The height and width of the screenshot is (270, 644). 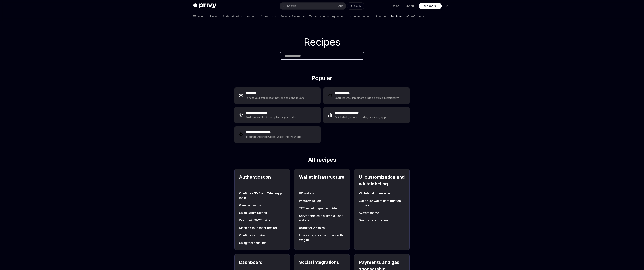 I want to click on h2: UI customization and whitelabeling, so click(x=382, y=181).